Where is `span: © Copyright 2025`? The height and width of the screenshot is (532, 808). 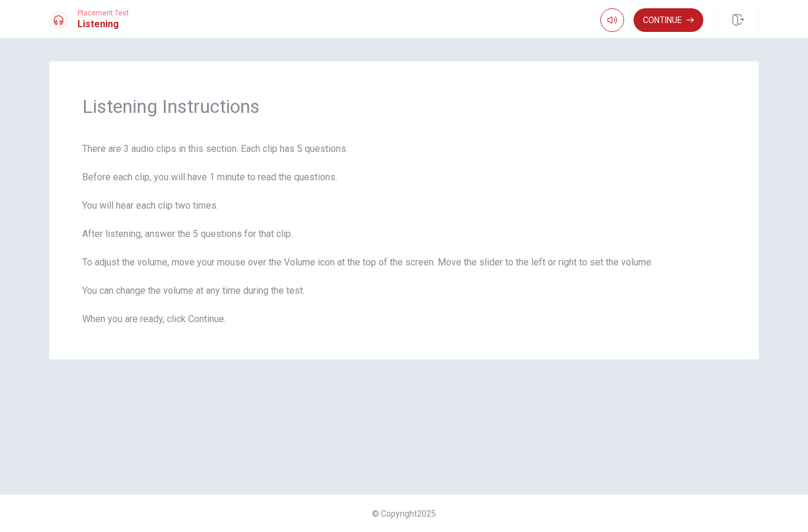
span: © Copyright 2025 is located at coordinates (404, 513).